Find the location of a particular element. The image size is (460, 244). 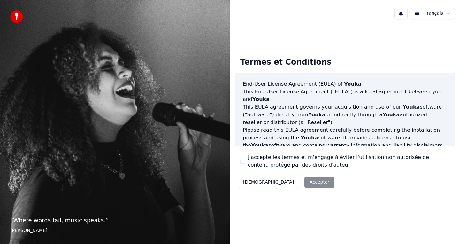

h3: End-User License Agreement (EULA) of is located at coordinates (345, 84).